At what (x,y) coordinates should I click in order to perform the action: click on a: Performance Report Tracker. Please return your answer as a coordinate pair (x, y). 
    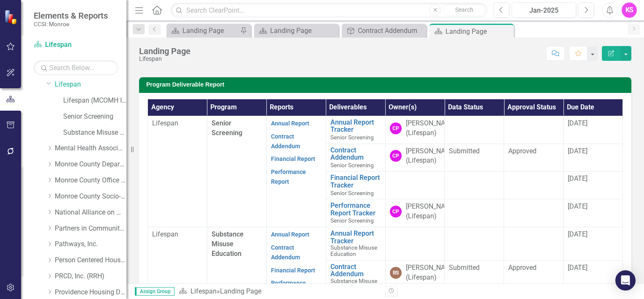
    Looking at the image, I should click on (356, 209).